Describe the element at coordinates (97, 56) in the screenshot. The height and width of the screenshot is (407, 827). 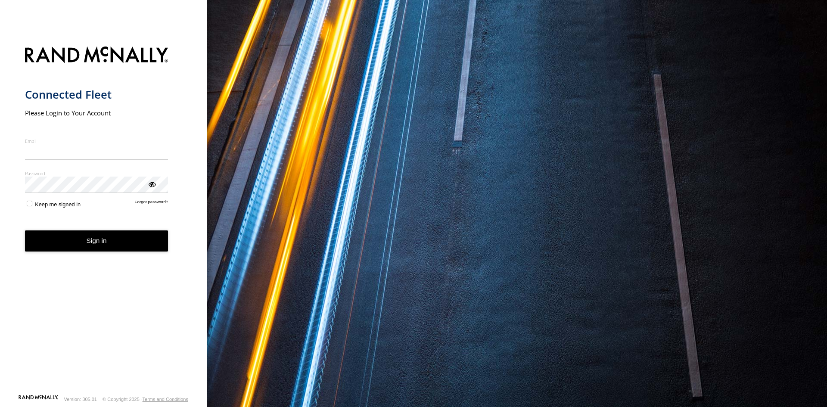
I see `img: Rand McNally` at that location.